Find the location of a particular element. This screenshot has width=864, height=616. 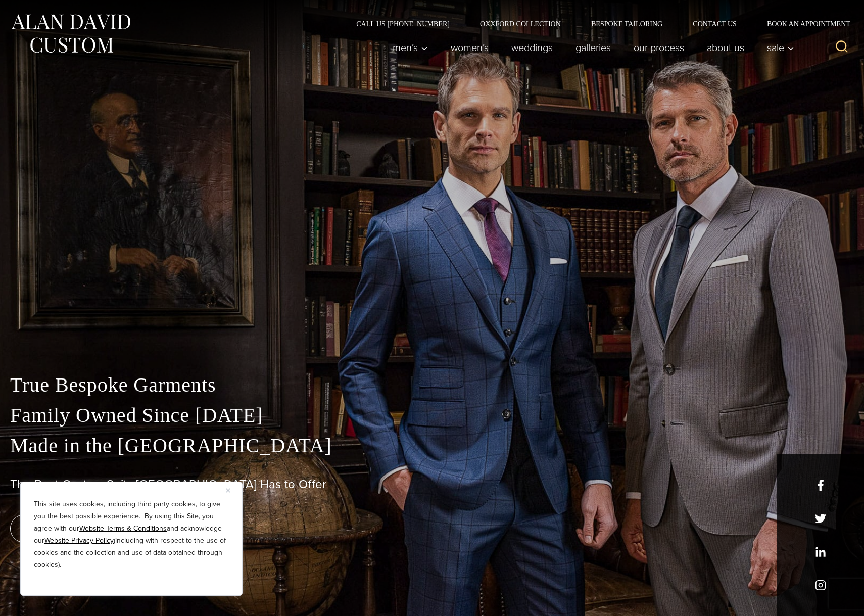

img: Alan David Custom is located at coordinates (71, 34).